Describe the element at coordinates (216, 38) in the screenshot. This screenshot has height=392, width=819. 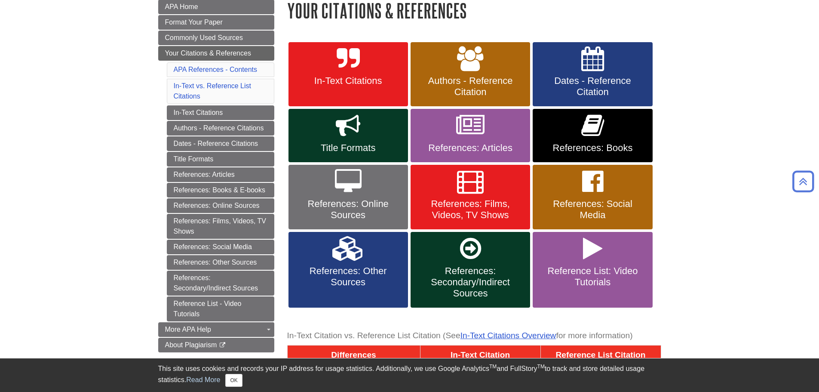
I see `a: Commonly Used Sources` at that location.